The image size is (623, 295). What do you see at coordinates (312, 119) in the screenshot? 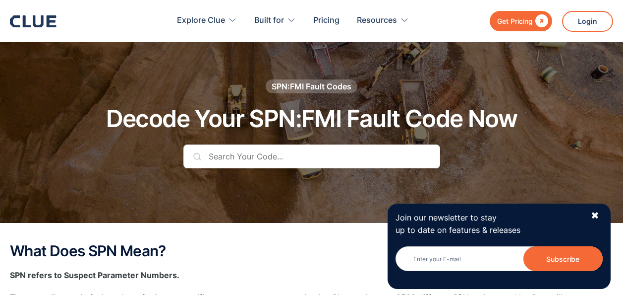
I see `h1: Decode Your SPN:FMI Fault Code Now` at bounding box center [312, 119].